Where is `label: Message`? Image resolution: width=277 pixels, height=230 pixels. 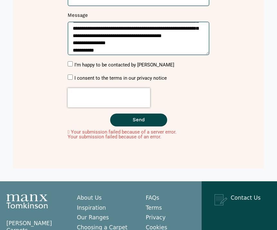
label: Message is located at coordinates (78, 17).